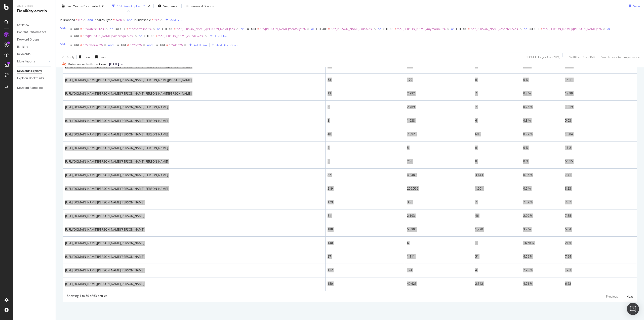 This screenshot has height=320, width=644. What do you see at coordinates (202, 6) in the screenshot?
I see `div: Keyword Groups` at bounding box center [202, 6].